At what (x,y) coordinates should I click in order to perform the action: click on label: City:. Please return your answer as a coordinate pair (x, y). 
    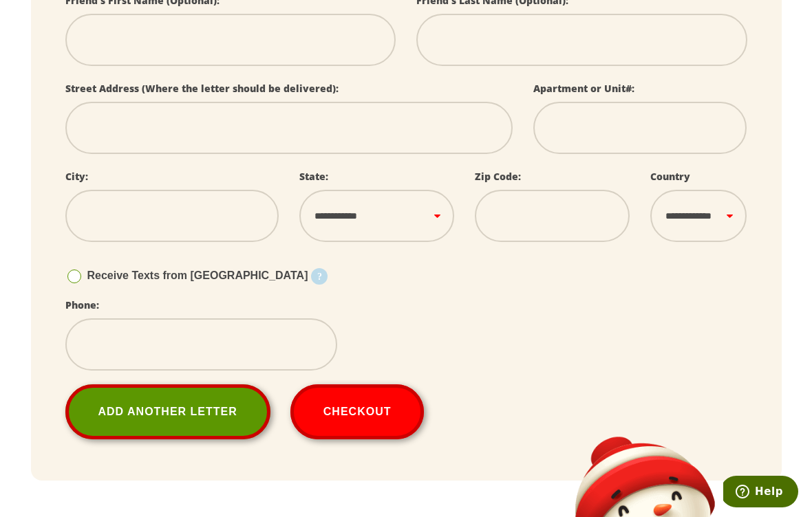
    Looking at the image, I should click on (77, 176).